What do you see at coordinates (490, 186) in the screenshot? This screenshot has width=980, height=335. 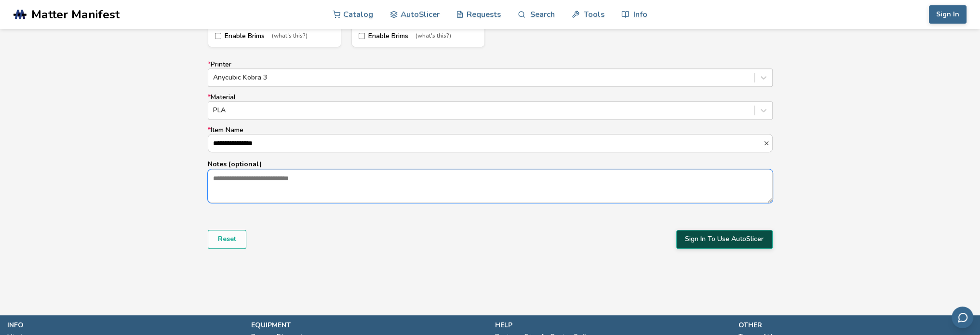 I see `textarea: Notes (optional)` at bounding box center [490, 186].